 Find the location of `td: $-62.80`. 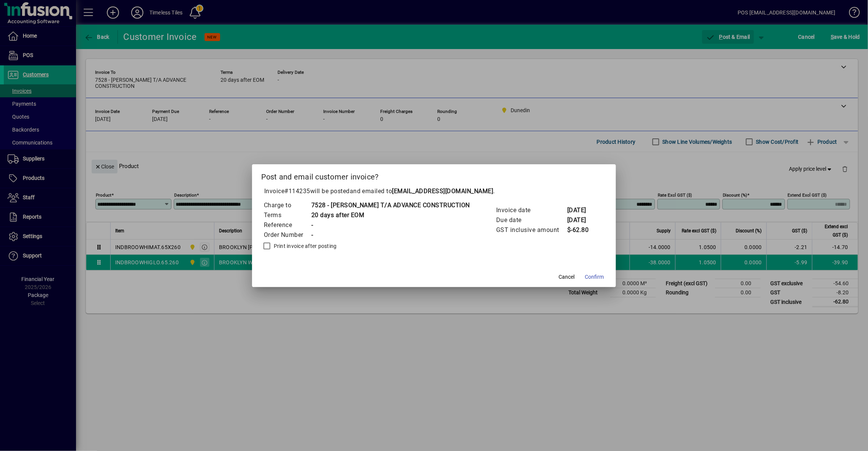

td: $-62.80 is located at coordinates (582, 231).